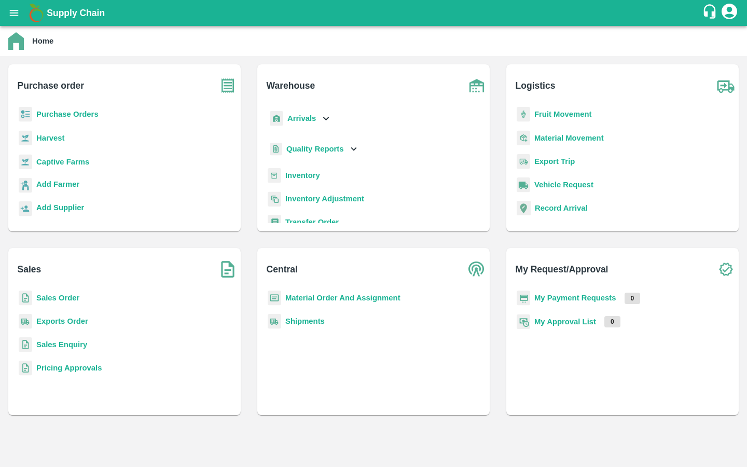  What do you see at coordinates (60, 208) in the screenshot?
I see `b: Add Supplier` at bounding box center [60, 208].